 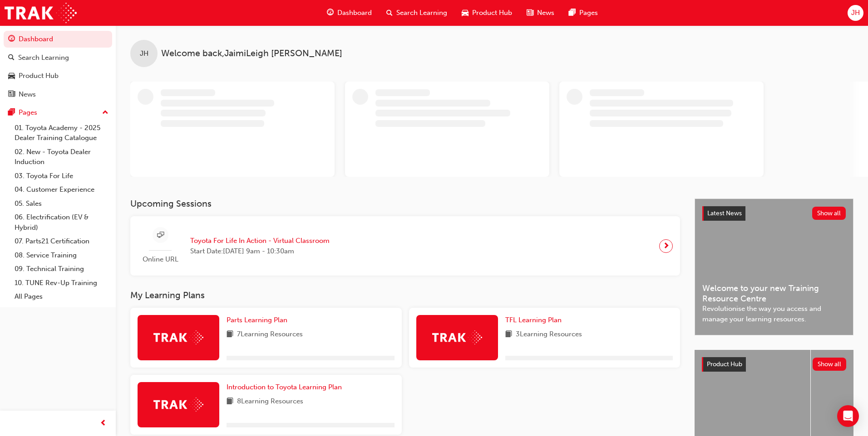 What do you see at coordinates (62, 241) in the screenshot?
I see `a: 07. Parts21 Certification` at bounding box center [62, 241].